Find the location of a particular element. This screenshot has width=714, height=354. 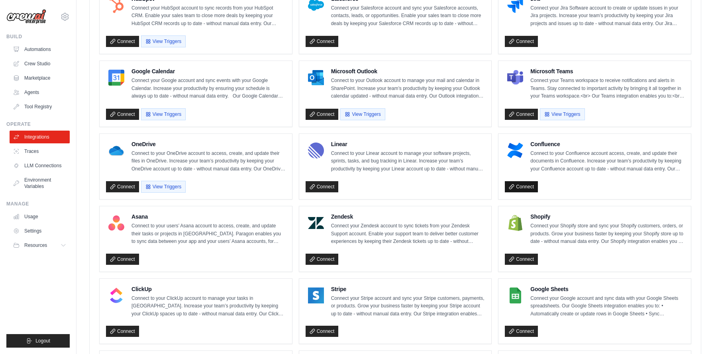

p: Connect your Jira Software account to create or update issues in your Jira projects. Increase you... is located at coordinates (608, 16).